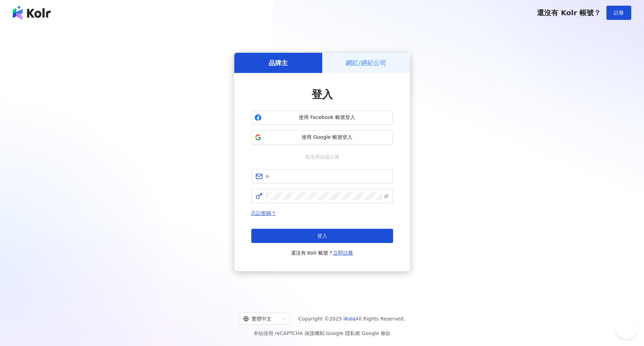 The width and height of the screenshot is (644, 346). What do you see at coordinates (350, 319) in the screenshot?
I see `a: iKala` at bounding box center [350, 319].